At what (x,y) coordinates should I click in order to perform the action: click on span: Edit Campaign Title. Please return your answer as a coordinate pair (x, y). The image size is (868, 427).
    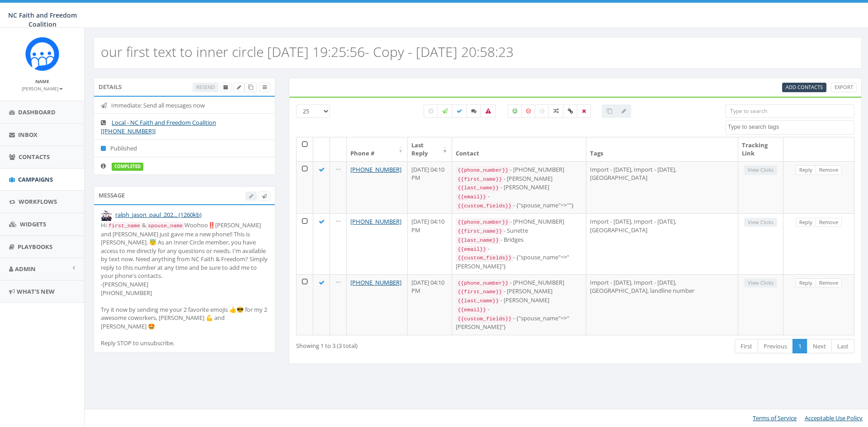
    Looking at the image, I should click on (239, 87).